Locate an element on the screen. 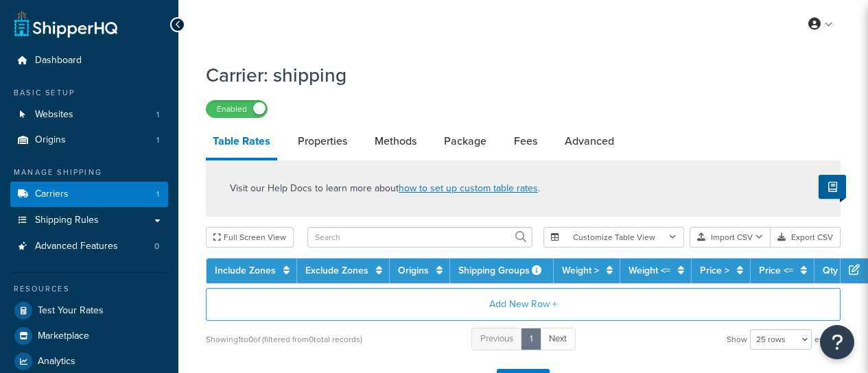 This screenshot has height=373, width=868. a: Qty > is located at coordinates (834, 270).